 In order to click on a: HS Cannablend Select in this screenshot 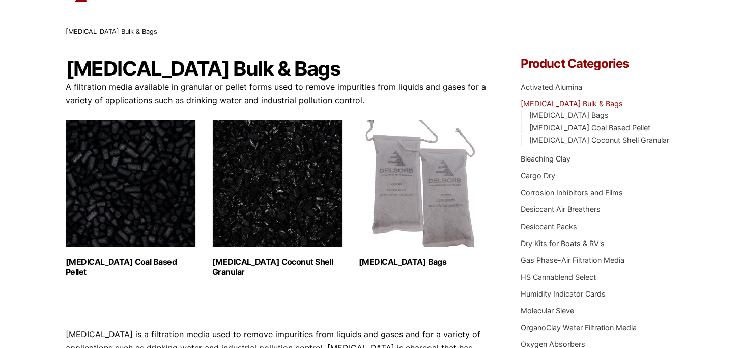, I will do `click(559, 276)`.